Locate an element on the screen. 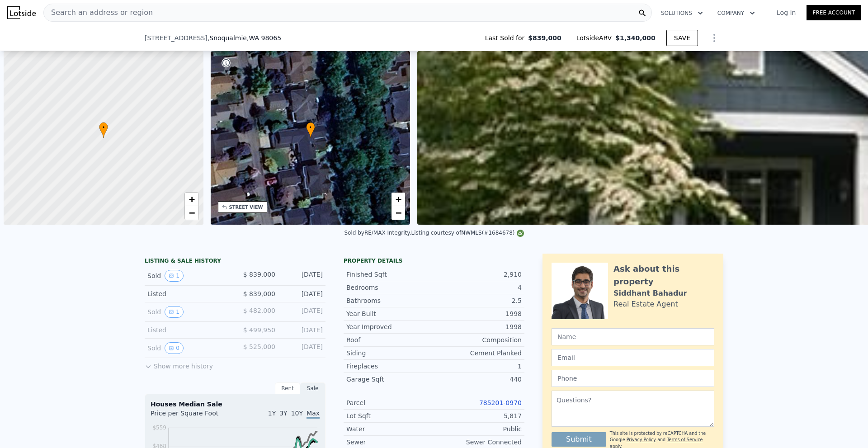 Image resolution: width=868 pixels, height=448 pixels. img: Lotside is located at coordinates (21, 12).